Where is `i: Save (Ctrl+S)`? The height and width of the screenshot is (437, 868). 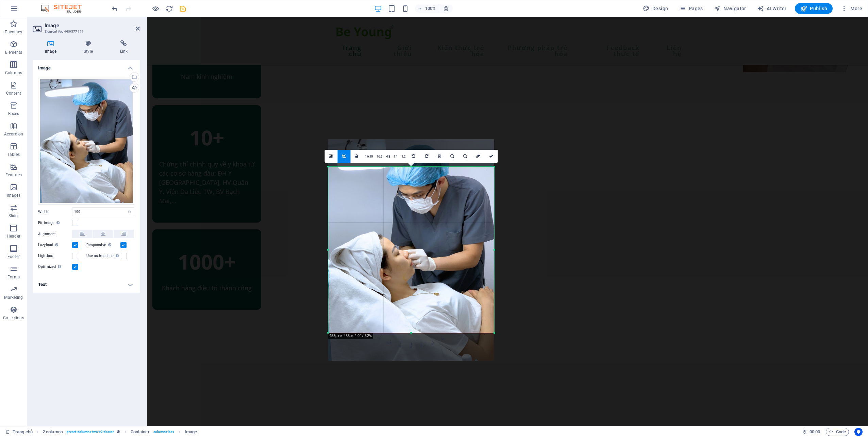 i: Save (Ctrl+S) is located at coordinates (183, 9).